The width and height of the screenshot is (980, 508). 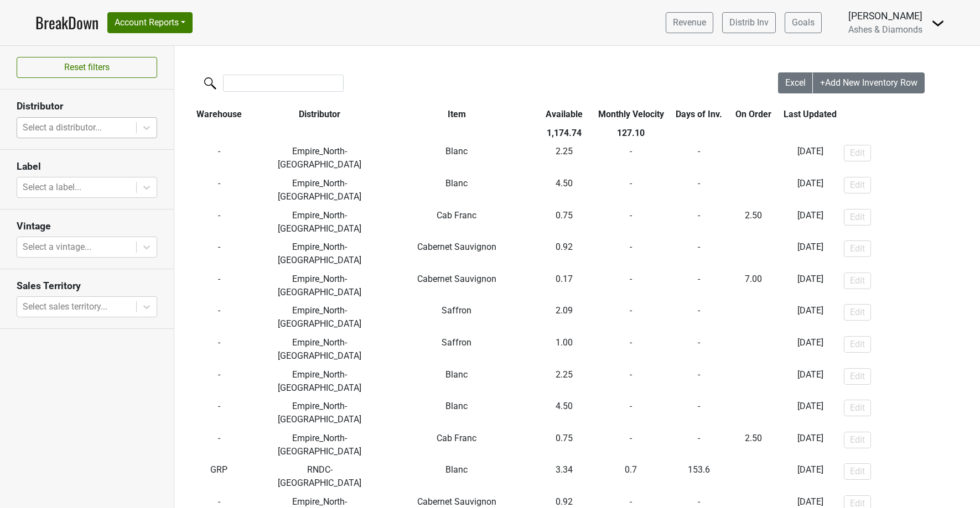 What do you see at coordinates (699, 114) in the screenshot?
I see `th: Days of Inv.: activate to sort column ascending` at bounding box center [699, 114].